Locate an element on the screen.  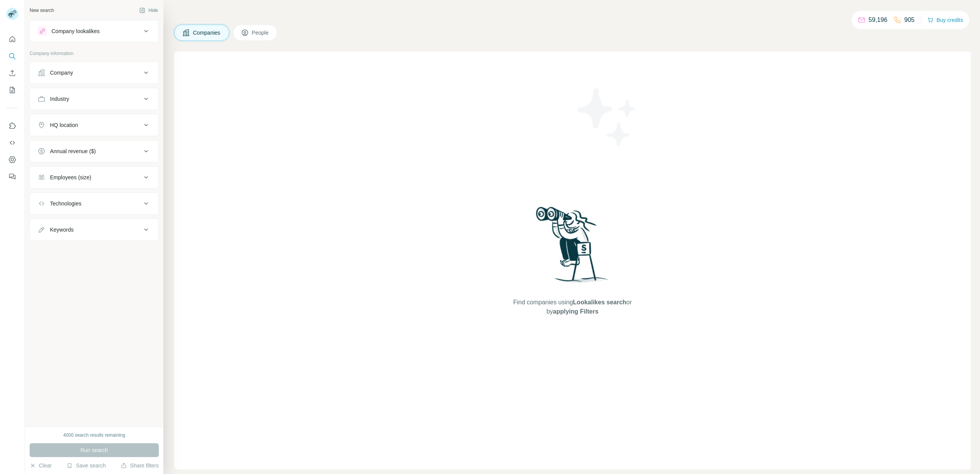
button: Use Surfe on LinkedIn is located at coordinates (12, 126).